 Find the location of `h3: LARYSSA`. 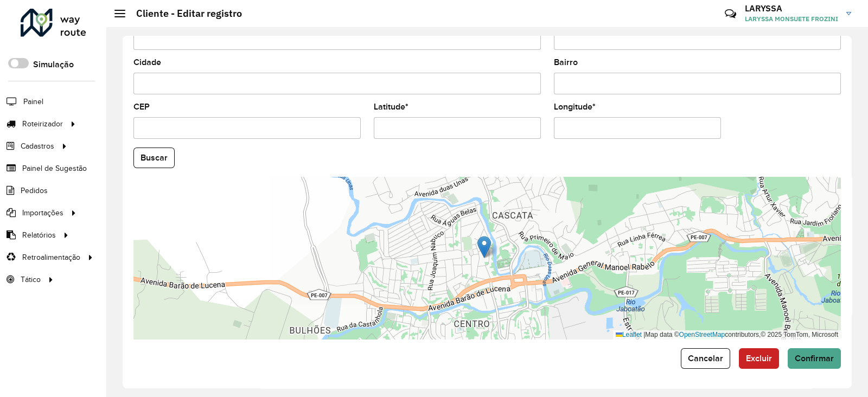

h3: LARYSSA is located at coordinates (792, 8).